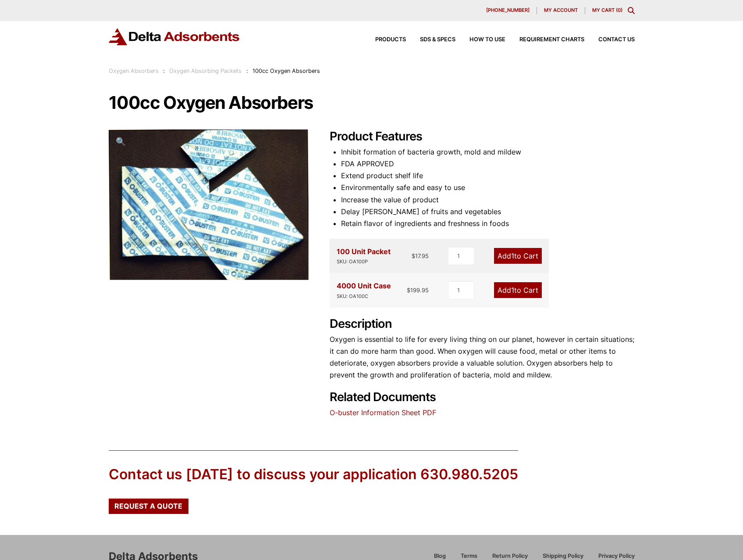 The width and height of the screenshot is (743, 560). I want to click on span: Products, so click(391, 39).